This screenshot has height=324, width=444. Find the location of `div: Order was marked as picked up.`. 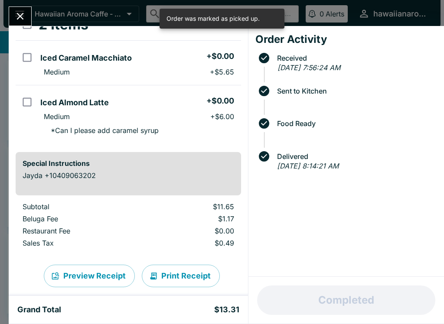

div: Order was marked as picked up. is located at coordinates (213, 19).